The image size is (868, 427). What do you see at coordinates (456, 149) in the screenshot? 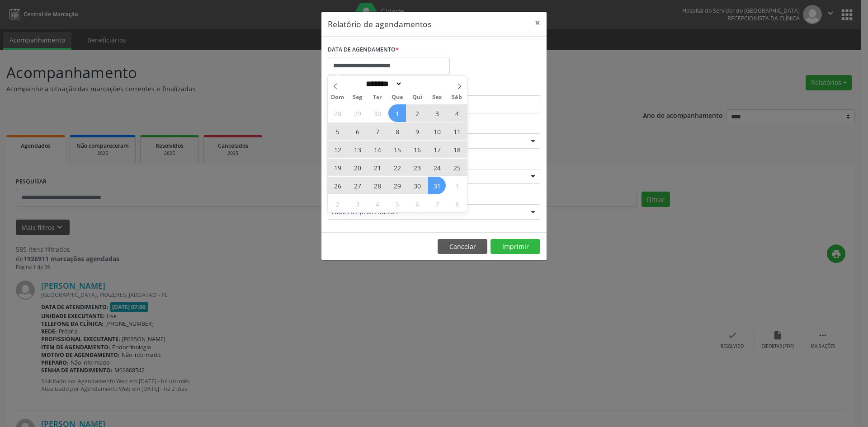
I see `span: Outubro 18, 2025` at bounding box center [456, 149].